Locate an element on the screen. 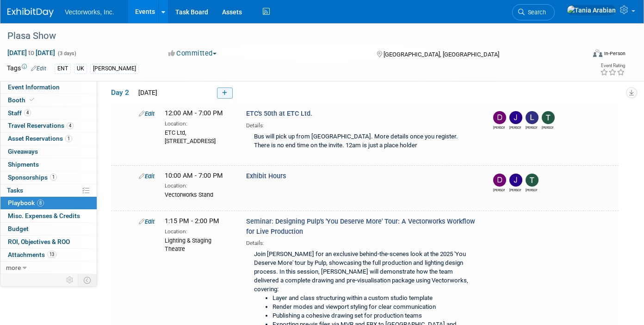 This screenshot has width=644, height=325. span: 12:00 AM - 7:00 PM is located at coordinates (194, 113).